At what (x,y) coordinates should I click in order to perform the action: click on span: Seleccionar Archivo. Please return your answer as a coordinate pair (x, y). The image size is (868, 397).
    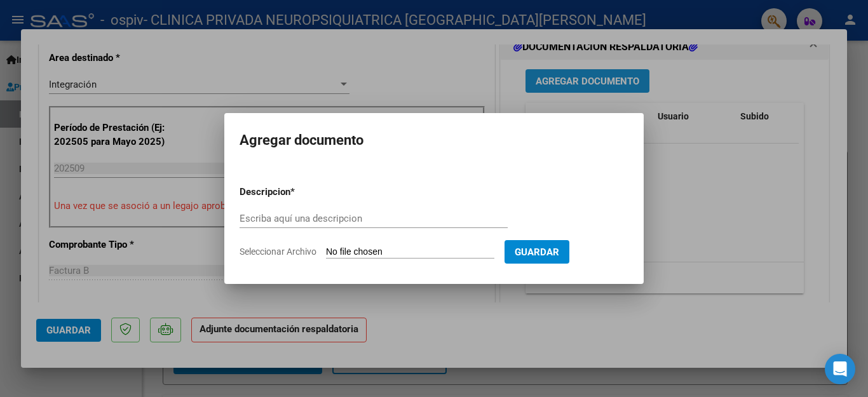
    Looking at the image, I should click on (277, 252).